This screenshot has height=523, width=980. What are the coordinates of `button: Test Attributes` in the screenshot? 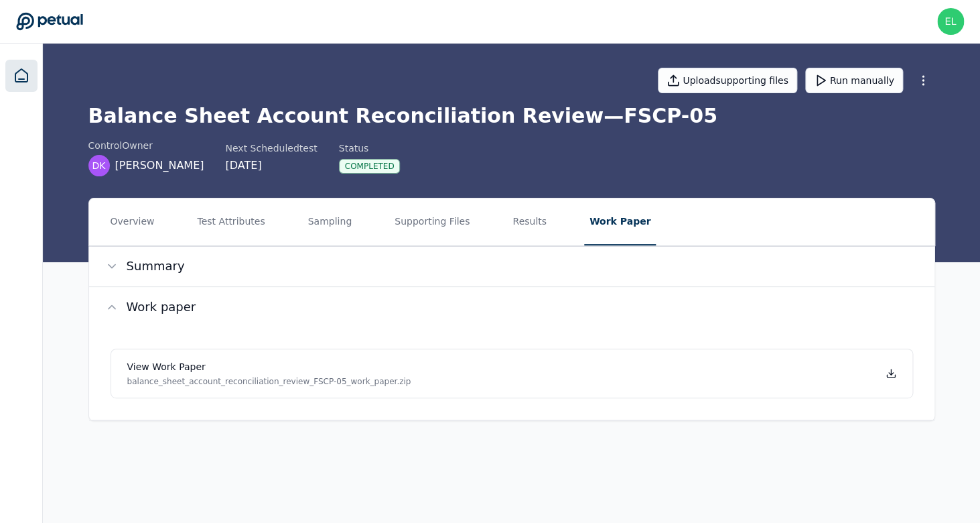 It's located at (230, 221).